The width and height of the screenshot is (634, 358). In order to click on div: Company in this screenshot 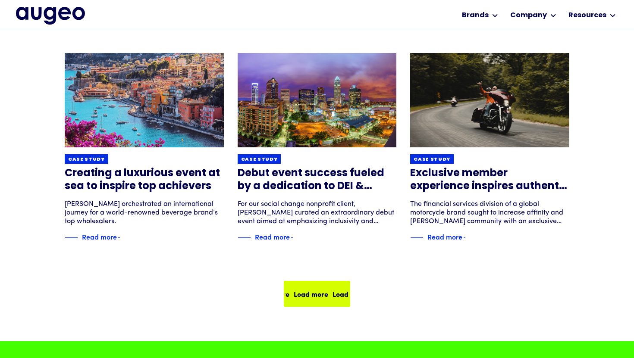, I will do `click(528, 16)`.